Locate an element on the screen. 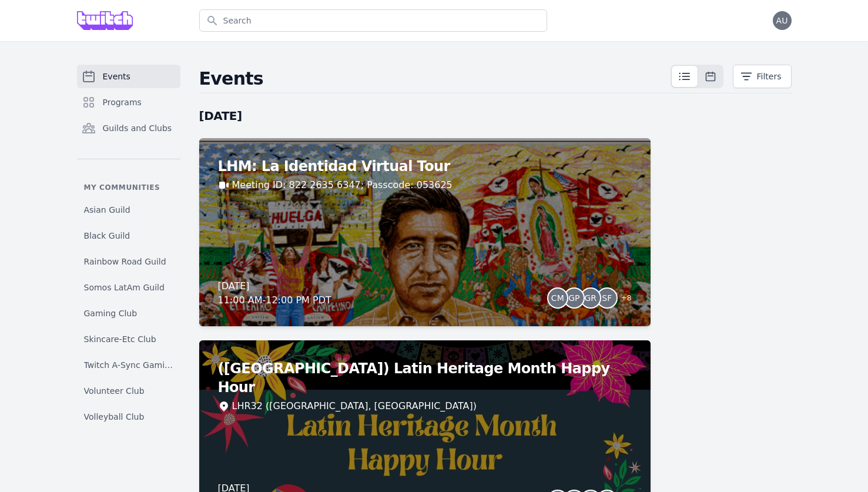 The image size is (868, 492). p: My communities is located at coordinates (128, 187).